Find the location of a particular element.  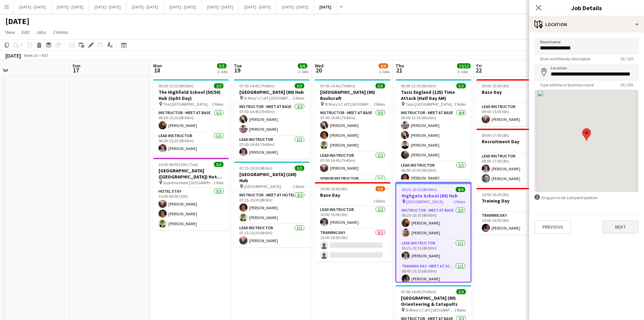

span: 2/2 is located at coordinates (219, 85).